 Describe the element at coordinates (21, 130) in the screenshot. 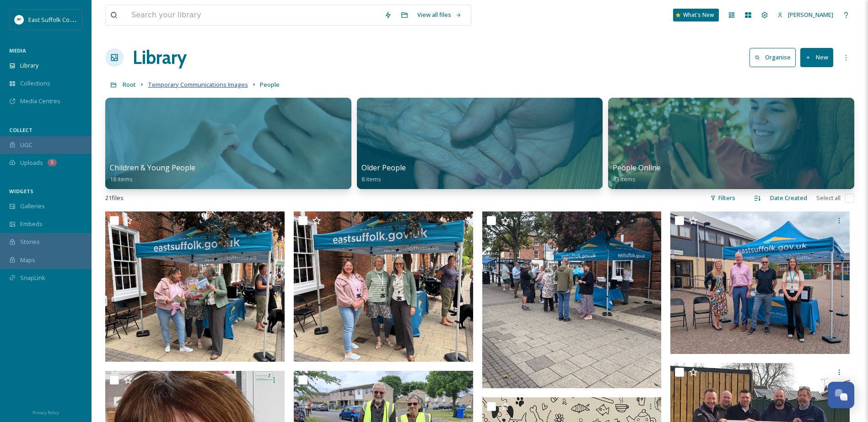

I see `span: COLLECT` at that location.